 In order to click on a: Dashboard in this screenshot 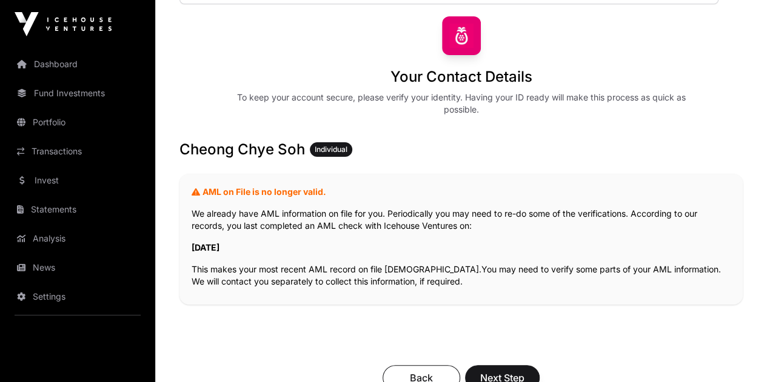, I will do `click(78, 64)`.